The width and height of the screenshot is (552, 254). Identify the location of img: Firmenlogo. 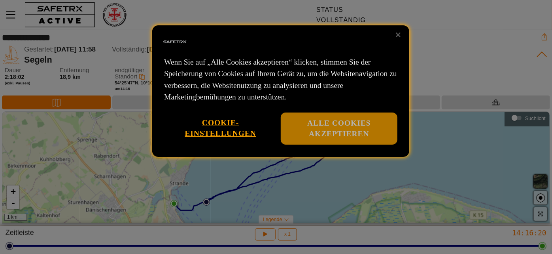
(175, 42).